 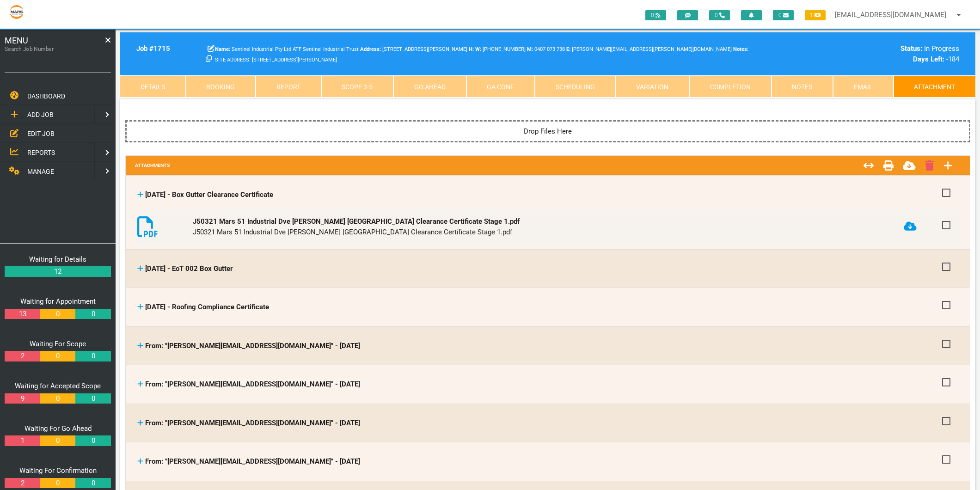 I want to click on a: Attachment, so click(x=935, y=86).